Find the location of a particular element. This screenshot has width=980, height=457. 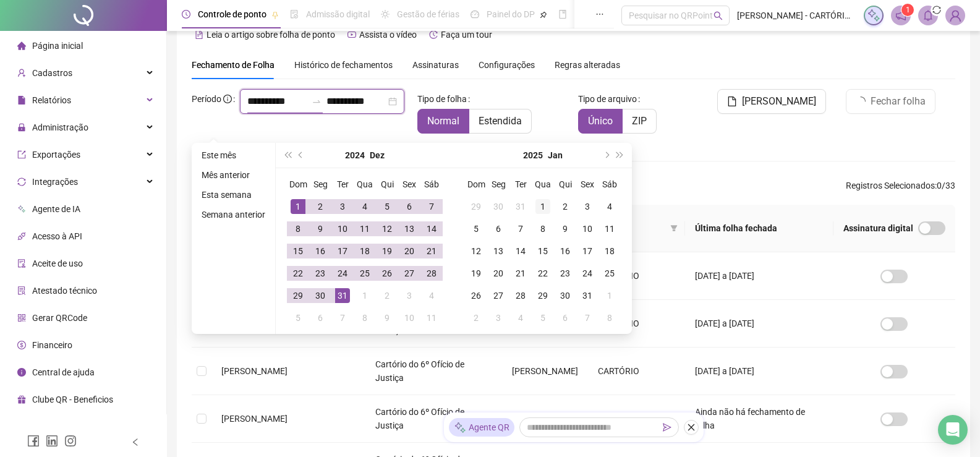

div: 22 is located at coordinates (543, 274).